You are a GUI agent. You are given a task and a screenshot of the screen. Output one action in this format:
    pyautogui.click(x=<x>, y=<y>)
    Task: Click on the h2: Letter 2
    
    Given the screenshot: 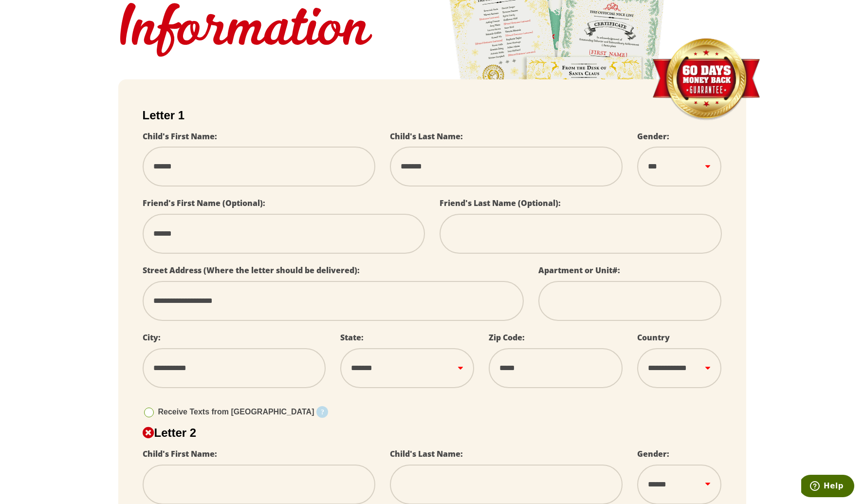 What is the action you would take?
    pyautogui.click(x=432, y=433)
    